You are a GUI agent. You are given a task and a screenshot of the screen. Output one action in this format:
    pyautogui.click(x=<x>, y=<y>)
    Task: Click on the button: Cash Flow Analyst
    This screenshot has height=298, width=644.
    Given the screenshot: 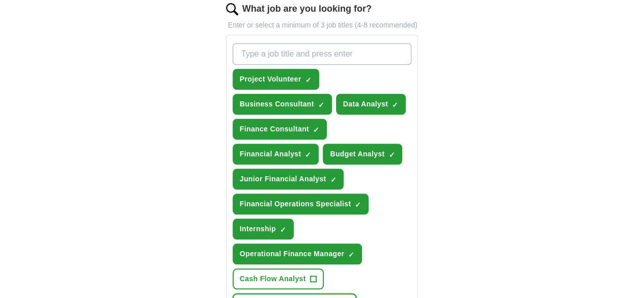 What is the action you would take?
    pyautogui.click(x=278, y=279)
    